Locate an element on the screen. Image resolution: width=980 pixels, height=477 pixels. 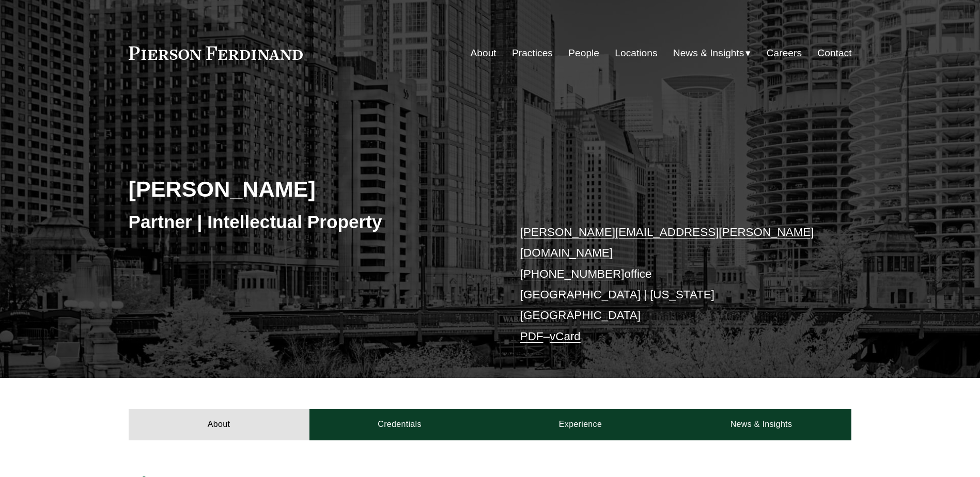
a: PDF is located at coordinates (532, 336).